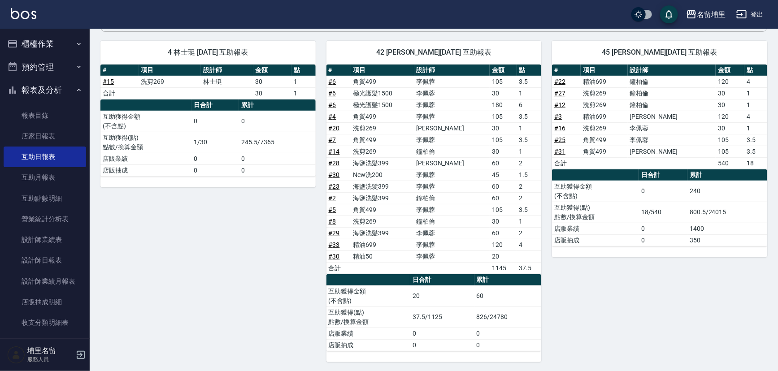  What do you see at coordinates (560, 152) in the screenshot?
I see `a: #31` at bounding box center [560, 152].